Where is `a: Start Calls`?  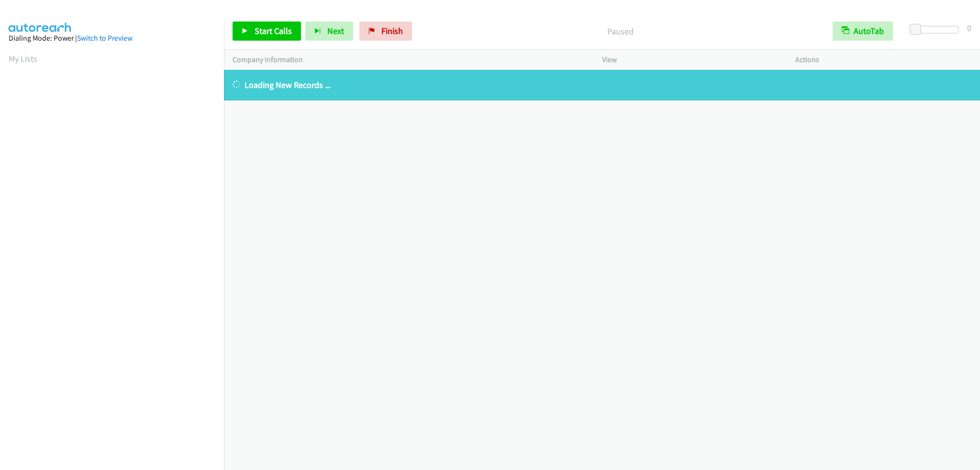 a: Start Calls is located at coordinates (267, 31).